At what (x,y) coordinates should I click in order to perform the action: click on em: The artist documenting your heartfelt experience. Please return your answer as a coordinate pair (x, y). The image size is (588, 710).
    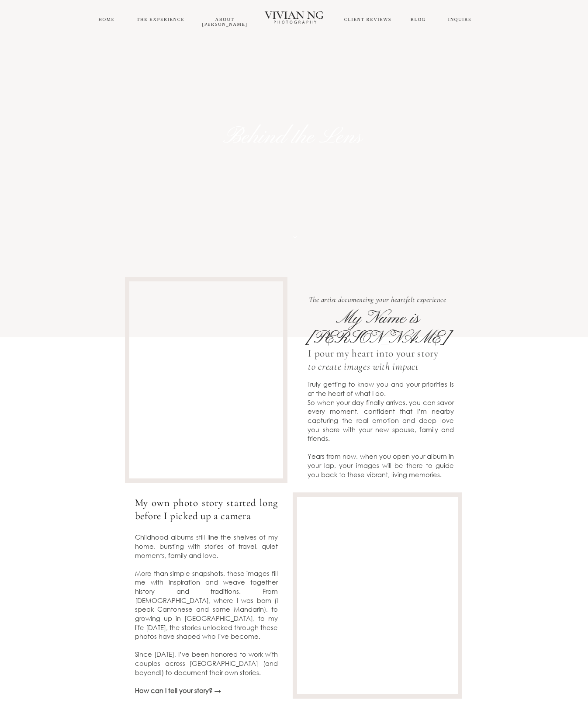
    Looking at the image, I should click on (377, 300).